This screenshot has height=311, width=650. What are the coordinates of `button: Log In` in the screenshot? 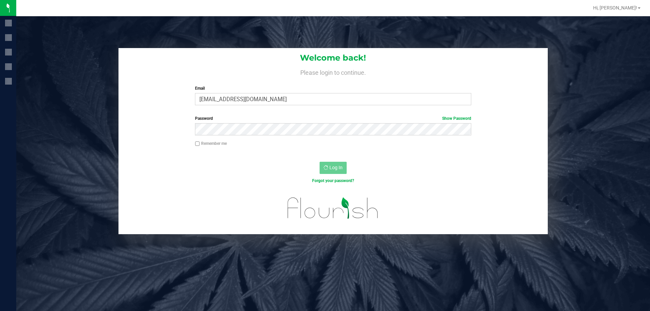 It's located at (333, 168).